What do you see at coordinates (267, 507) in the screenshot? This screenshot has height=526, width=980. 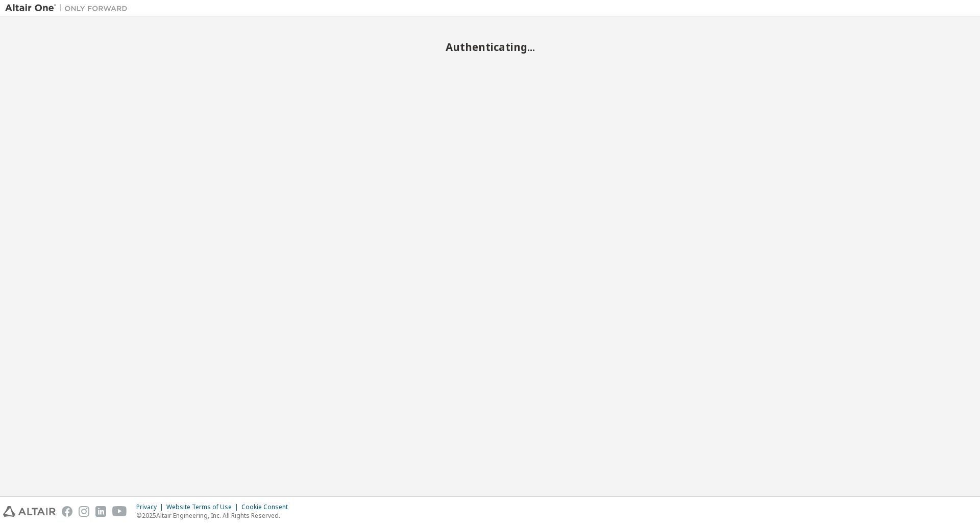 I see `div: Cookie Consent` at bounding box center [267, 507].